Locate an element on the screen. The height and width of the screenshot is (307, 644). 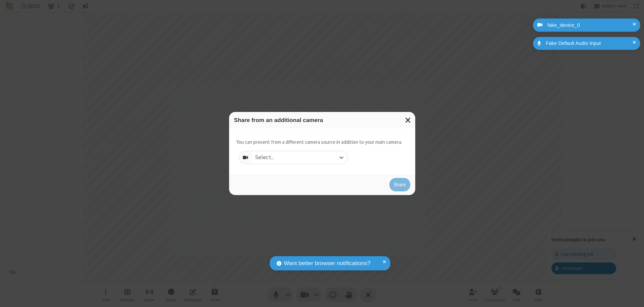
div: Fake Default Audio Input is located at coordinates (590, 43).